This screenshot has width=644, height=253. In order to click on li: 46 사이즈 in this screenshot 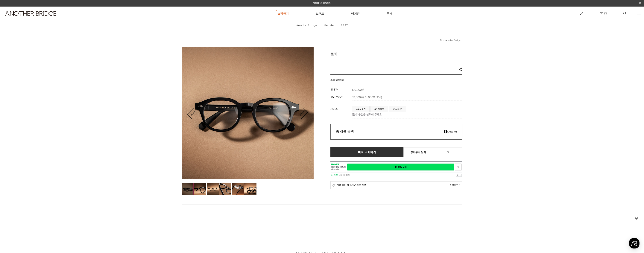, I will do `click(379, 109)`.